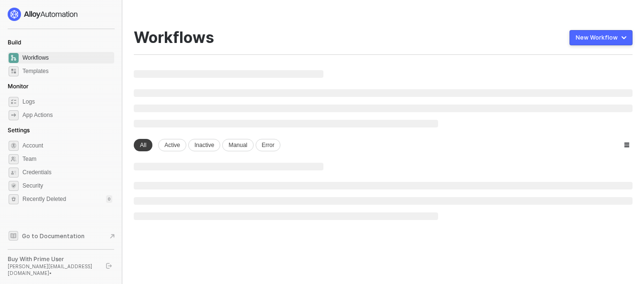 This screenshot has width=644, height=284. Describe the element at coordinates (13, 58) in the screenshot. I see `span: dashboard` at that location.